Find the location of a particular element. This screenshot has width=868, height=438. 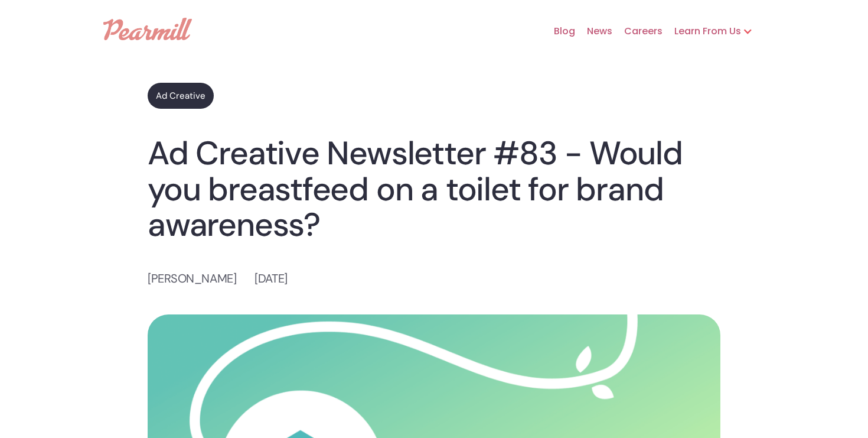

a: Ad Creative is located at coordinates (181, 96).